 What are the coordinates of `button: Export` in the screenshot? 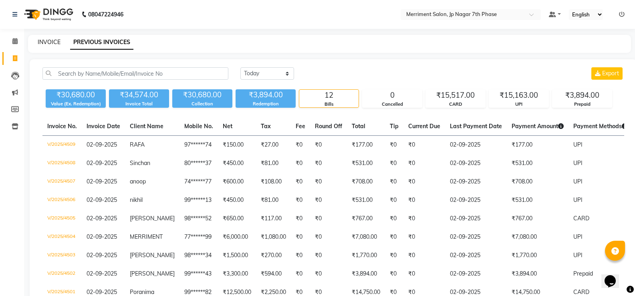 It's located at (607, 73).